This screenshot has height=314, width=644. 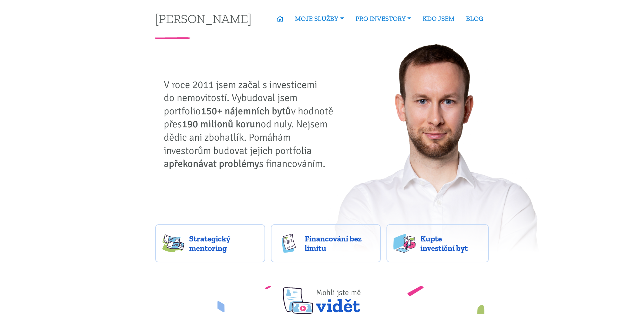 What do you see at coordinates (224, 243) in the screenshot?
I see `span: Strategický mentoring` at bounding box center [224, 243].